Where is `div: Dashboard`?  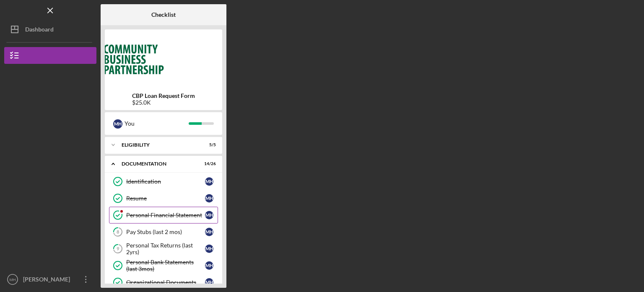
div: Dashboard is located at coordinates (39, 30).